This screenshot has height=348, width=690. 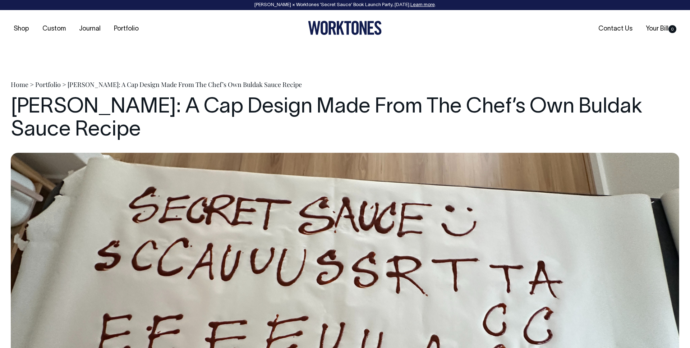 I want to click on a: Home, so click(x=19, y=84).